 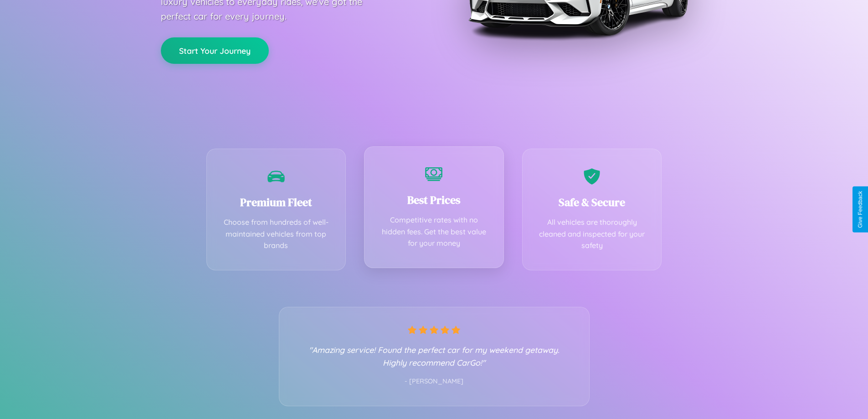 What do you see at coordinates (214, 51) in the screenshot?
I see `button: Start Your Journey` at bounding box center [214, 51].